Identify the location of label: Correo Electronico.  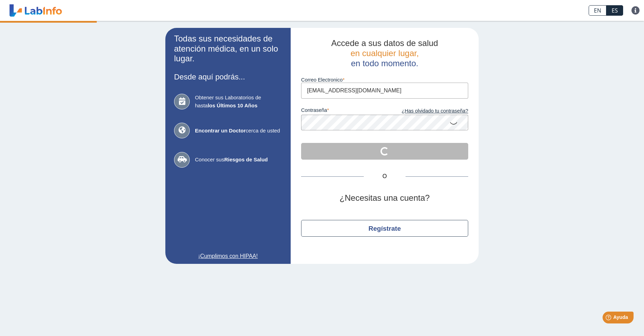
(385, 80).